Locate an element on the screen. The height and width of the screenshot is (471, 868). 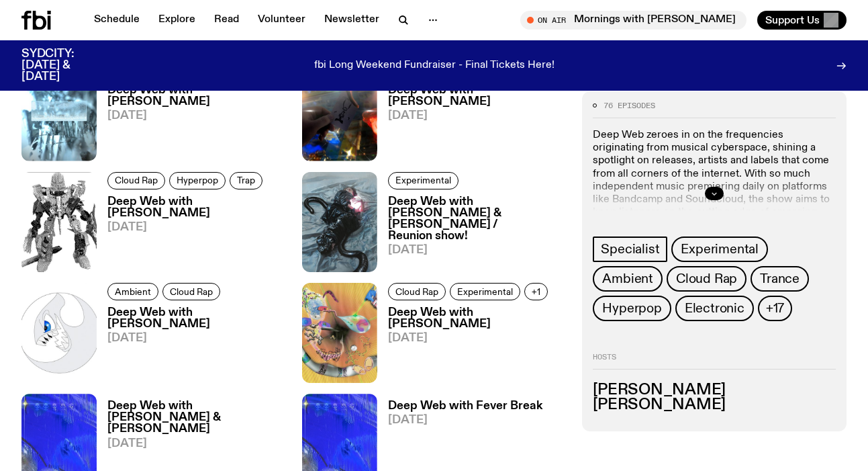
a: Schedule is located at coordinates (116, 20).